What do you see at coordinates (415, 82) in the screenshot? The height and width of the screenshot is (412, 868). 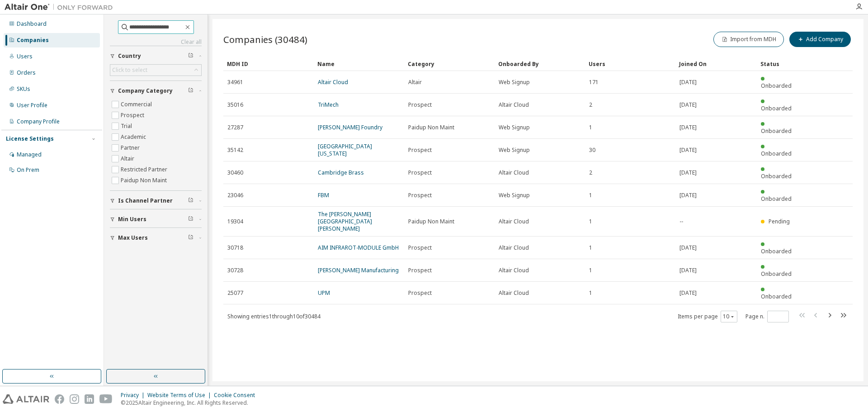 I see `span: Altair` at bounding box center [415, 82].